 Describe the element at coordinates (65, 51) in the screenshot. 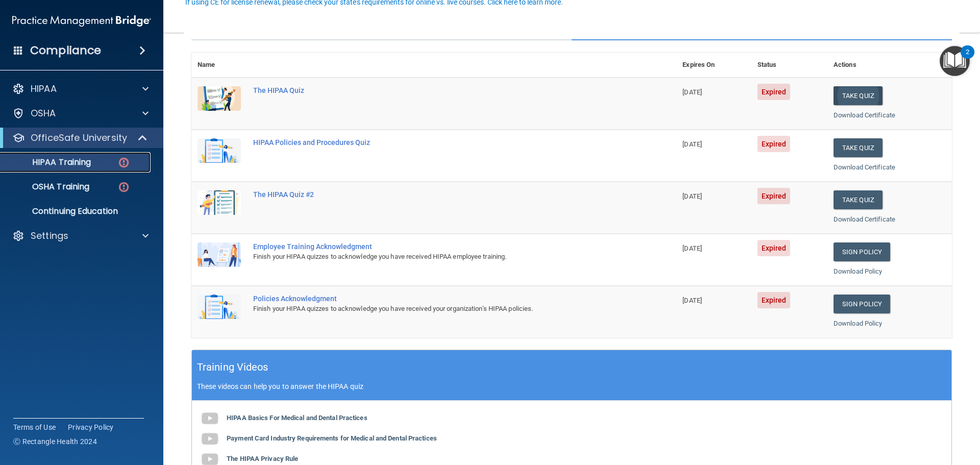

I see `h4: Compliance` at that location.